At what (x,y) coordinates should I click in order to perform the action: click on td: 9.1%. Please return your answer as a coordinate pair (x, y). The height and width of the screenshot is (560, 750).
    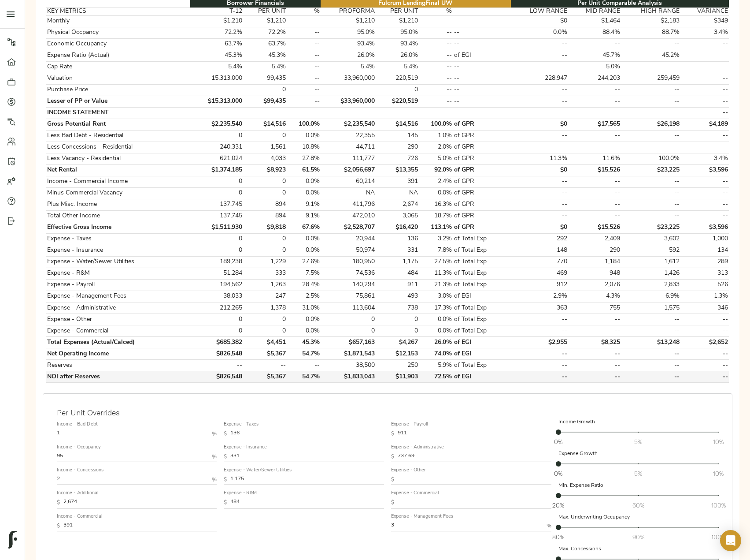
    Looking at the image, I should click on (304, 205).